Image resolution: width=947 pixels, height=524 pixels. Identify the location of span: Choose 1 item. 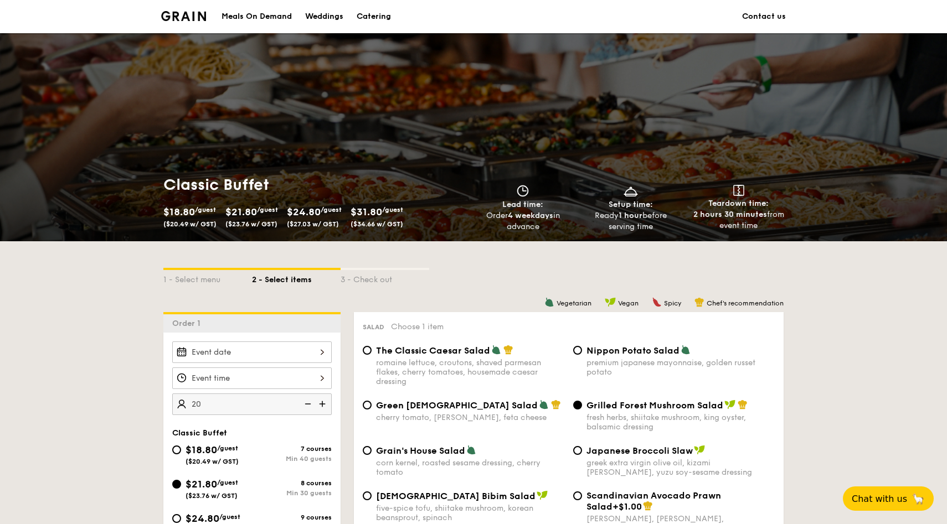
(417, 327).